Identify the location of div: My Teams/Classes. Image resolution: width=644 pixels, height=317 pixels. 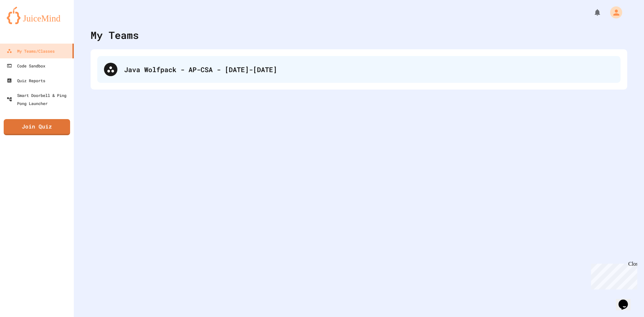
(31, 51).